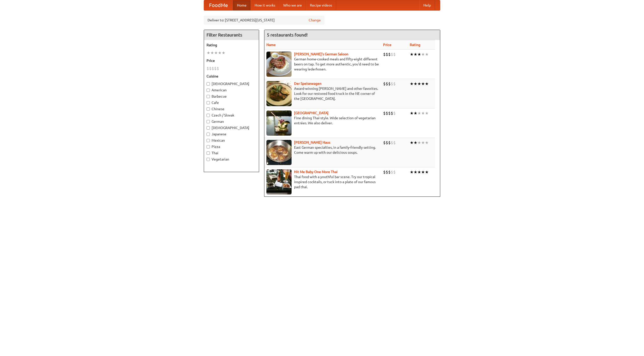 This screenshot has width=644, height=356. Describe the element at coordinates (415, 45) in the screenshot. I see `a: Rating` at that location.